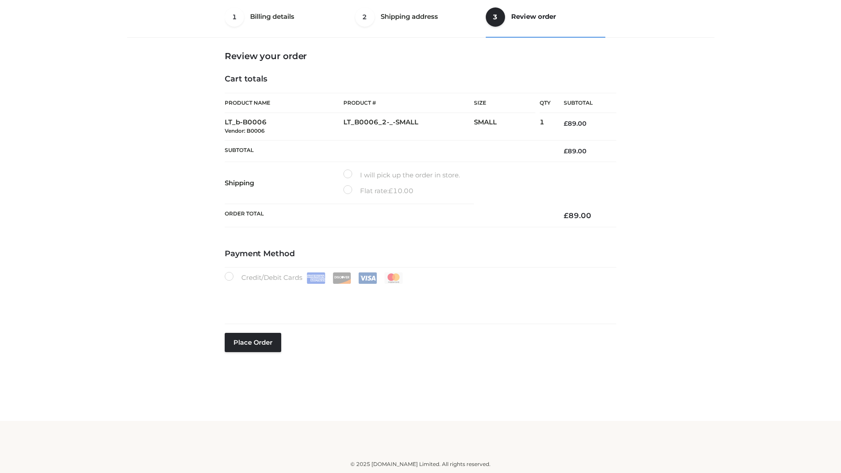 This screenshot has width=841, height=473. Describe the element at coordinates (545, 127) in the screenshot. I see `td: 1` at that location.